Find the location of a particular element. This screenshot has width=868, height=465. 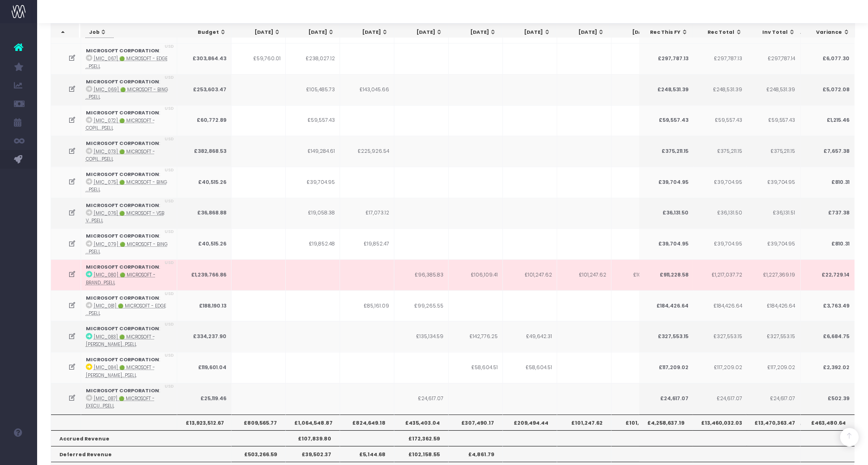

td: £303,864.43 is located at coordinates (204, 58).